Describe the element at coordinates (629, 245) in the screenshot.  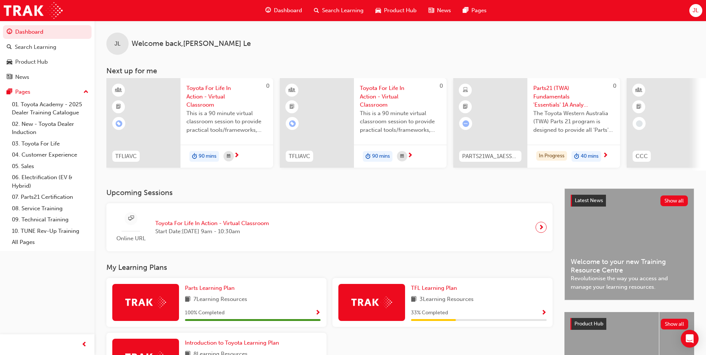
I see `a: Latest NewsShow allWelcome to your new Training Resource CentreRevolutionise the way you access a...` at that location.